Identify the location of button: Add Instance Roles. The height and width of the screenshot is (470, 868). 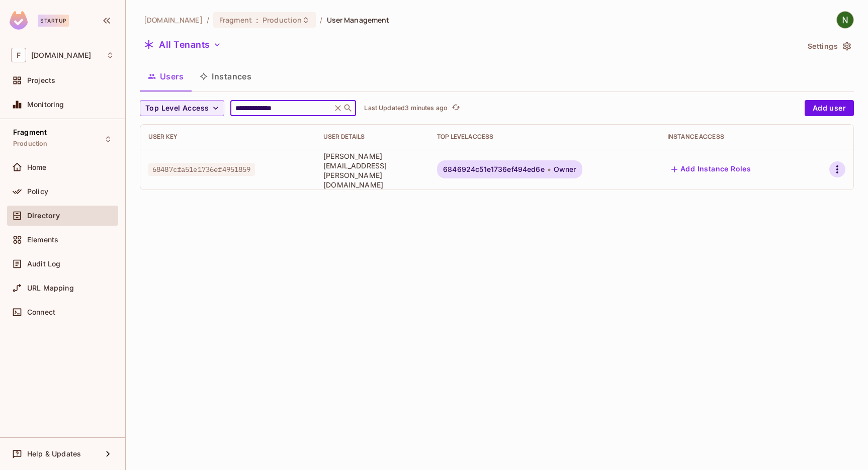
(711, 170).